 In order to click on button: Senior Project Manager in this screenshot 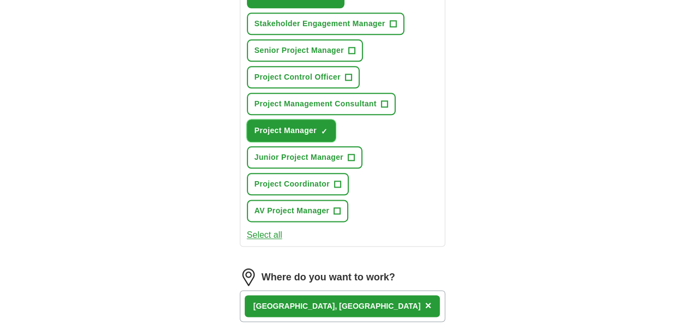, I will do `click(305, 50)`.